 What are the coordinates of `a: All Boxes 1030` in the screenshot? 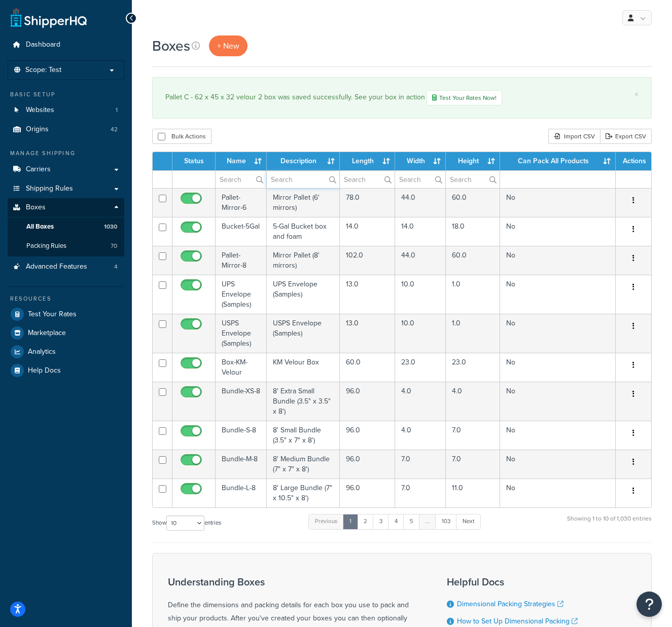 It's located at (66, 227).